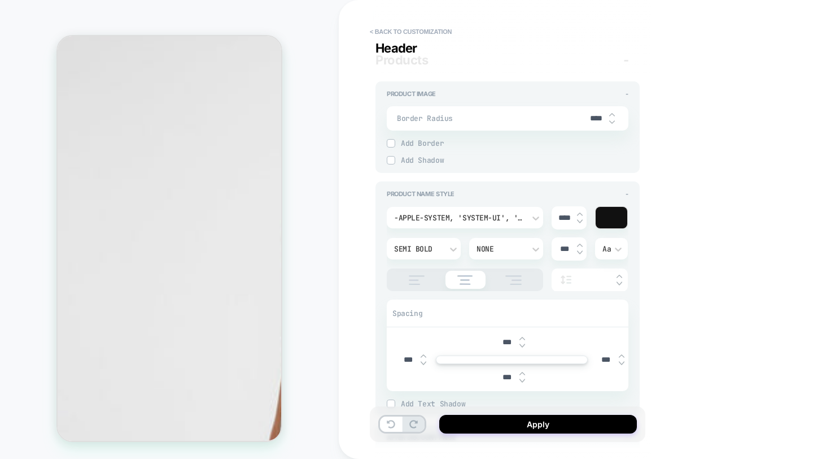  What do you see at coordinates (465, 280) in the screenshot?
I see `img: align text center` at bounding box center [465, 280].